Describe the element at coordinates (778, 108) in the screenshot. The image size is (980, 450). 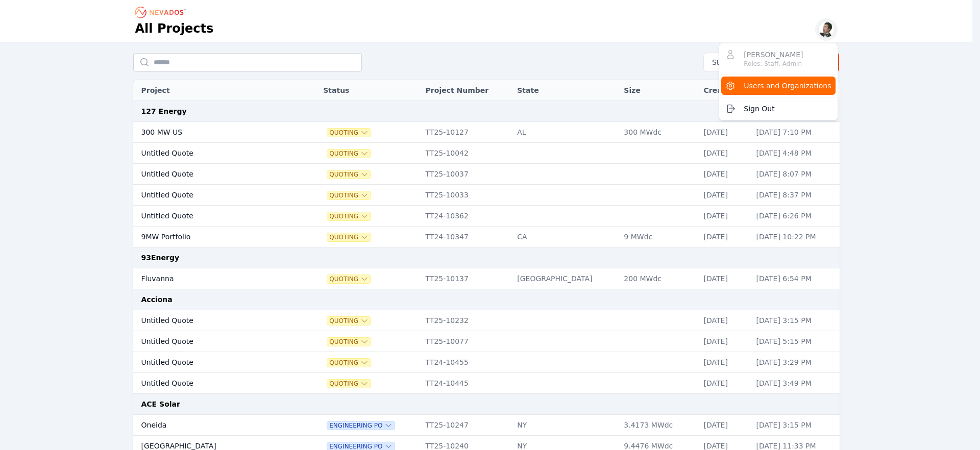
I see `button: Sign Out` at that location.